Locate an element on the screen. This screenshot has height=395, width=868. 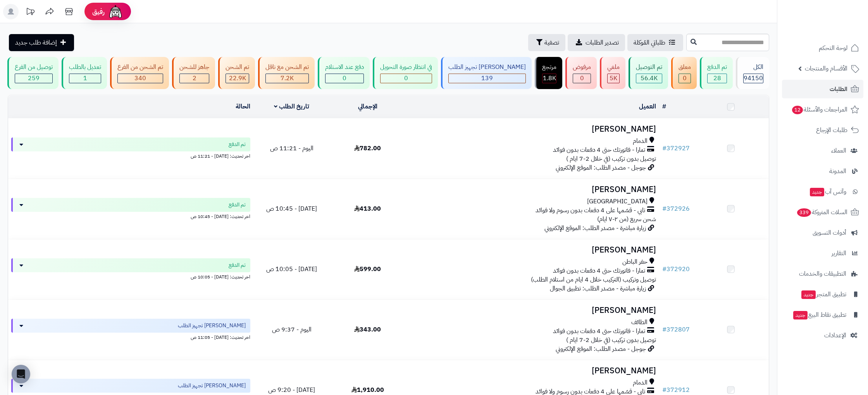
a: الإجمالي is located at coordinates (368, 107).